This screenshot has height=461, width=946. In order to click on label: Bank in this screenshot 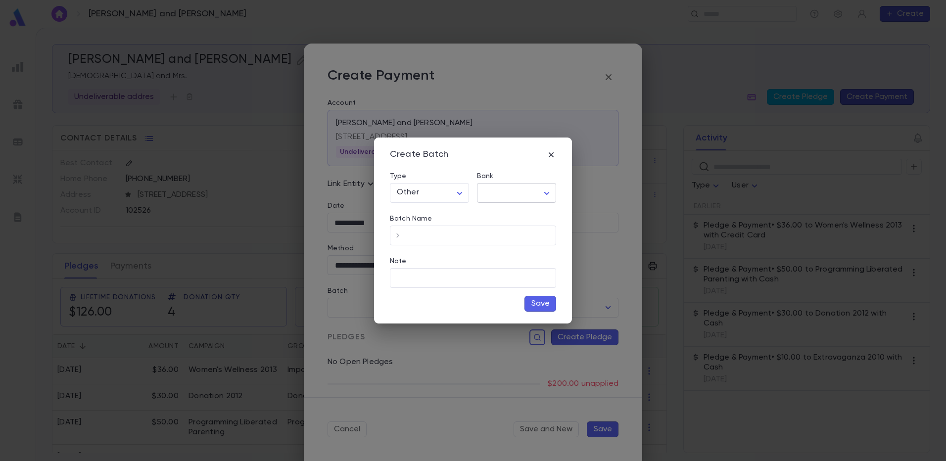, I will do `click(485, 176)`.